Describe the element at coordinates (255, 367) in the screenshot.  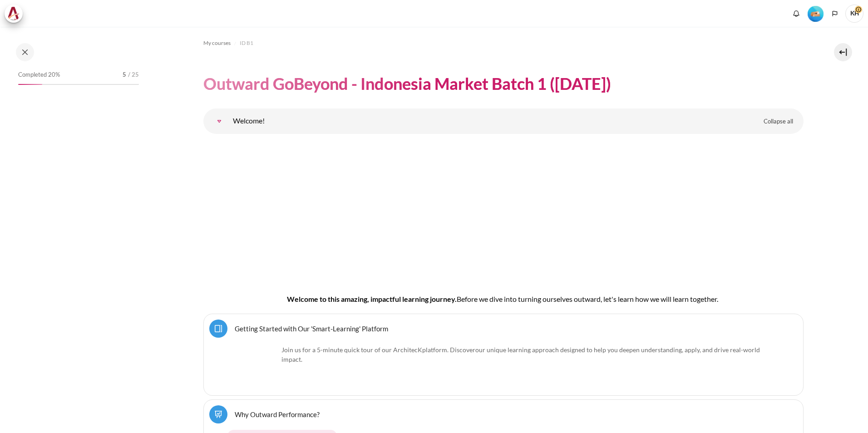
I see `img: platform logo` at that location.